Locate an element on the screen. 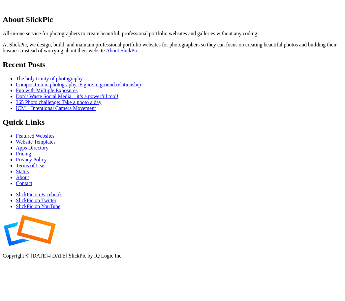 This screenshot has width=345, height=301. a: Featured Websites is located at coordinates (35, 136).